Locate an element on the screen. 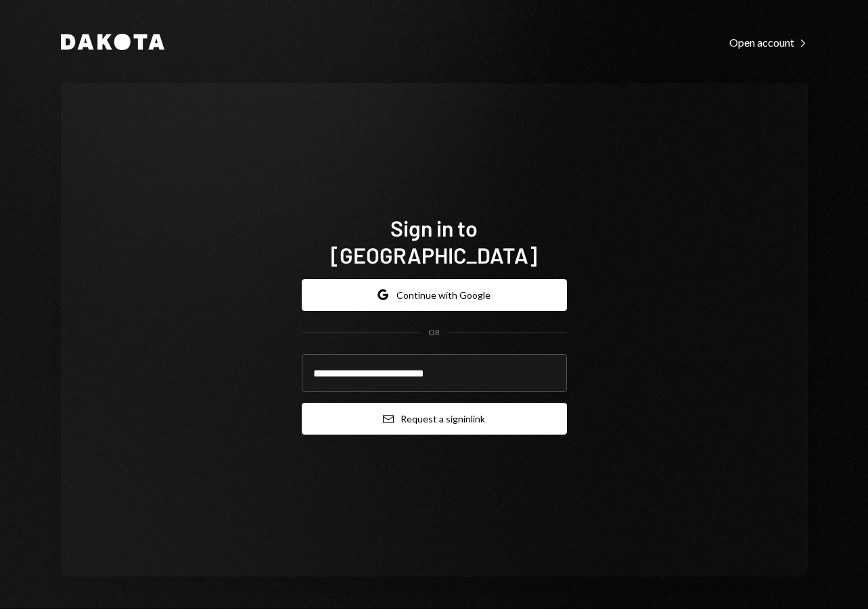  button: Continue with Google is located at coordinates (434, 295).